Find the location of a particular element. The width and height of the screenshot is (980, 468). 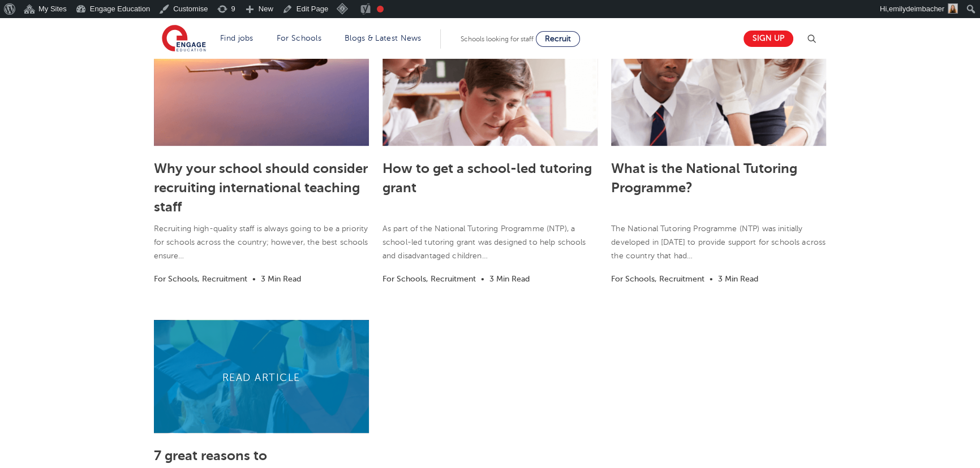

a: What is the National Tutoring Programme? is located at coordinates (704, 178).